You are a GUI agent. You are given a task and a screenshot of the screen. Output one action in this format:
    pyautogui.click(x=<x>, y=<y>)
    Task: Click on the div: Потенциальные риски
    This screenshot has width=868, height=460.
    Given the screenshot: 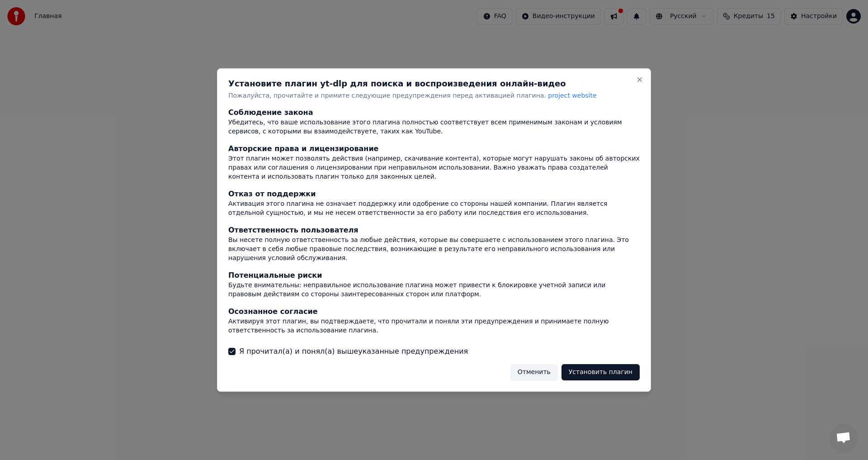 What is the action you would take?
    pyautogui.click(x=434, y=276)
    